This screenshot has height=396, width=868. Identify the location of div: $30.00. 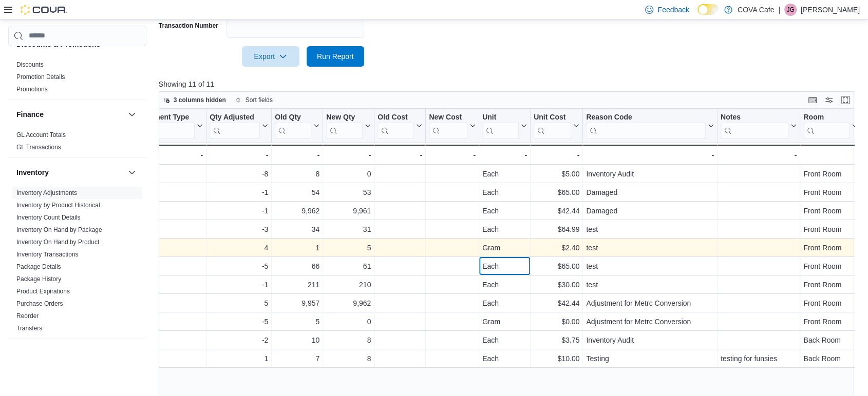
(556, 285).